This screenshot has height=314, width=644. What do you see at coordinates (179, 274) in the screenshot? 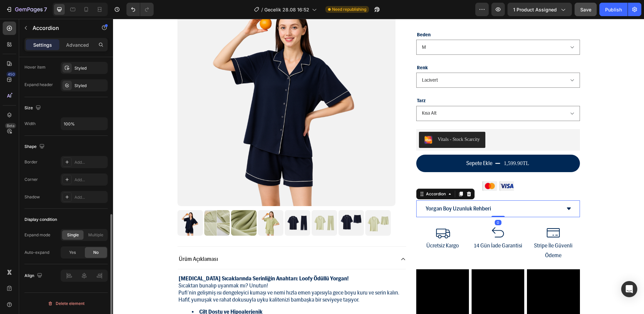
I see `p: Sıcaktan bunalıp uyanmak mı? Unutun! Pufi’nin gelişmiş ısı dengeleyici kumaşı ve nemi hızla emen ...` at bounding box center [179, 274].